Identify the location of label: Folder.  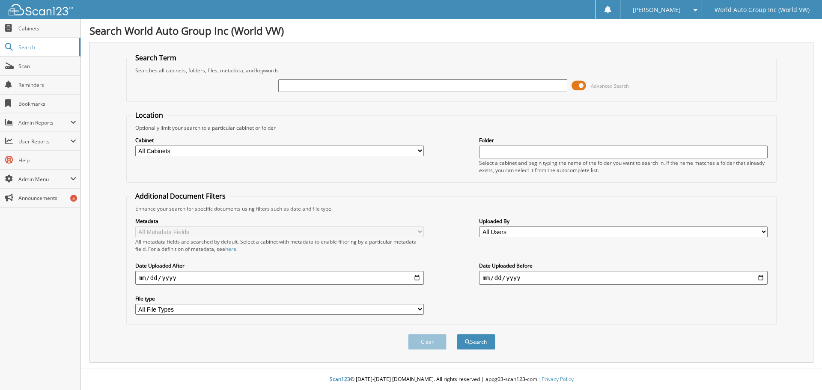
(623, 140).